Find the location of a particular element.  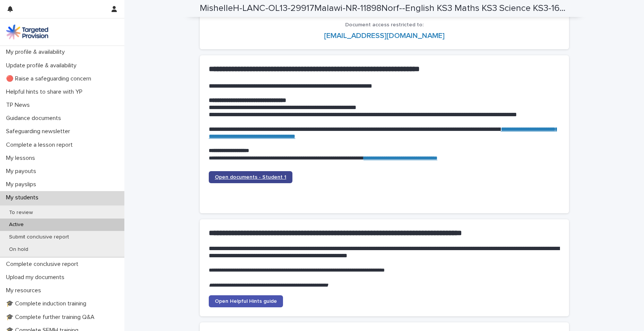

p: My payslips is located at coordinates (23, 184).